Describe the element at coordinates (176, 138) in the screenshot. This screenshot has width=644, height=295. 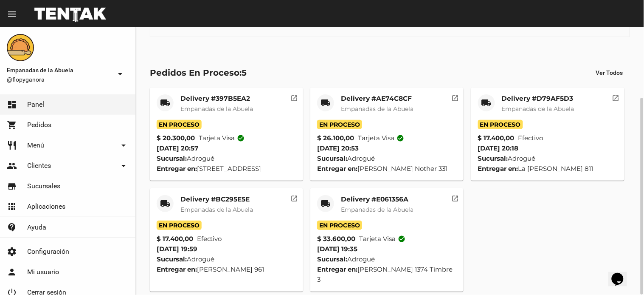
I see `strong: $ 20.300,00` at that location.